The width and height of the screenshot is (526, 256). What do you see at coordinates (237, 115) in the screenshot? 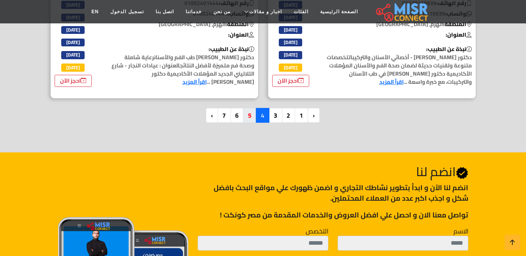
I see `a: 6` at bounding box center [237, 115].